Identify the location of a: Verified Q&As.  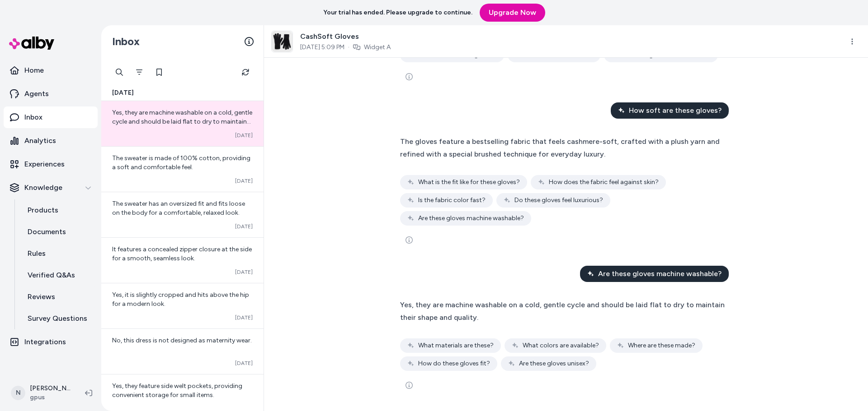
(58, 275).